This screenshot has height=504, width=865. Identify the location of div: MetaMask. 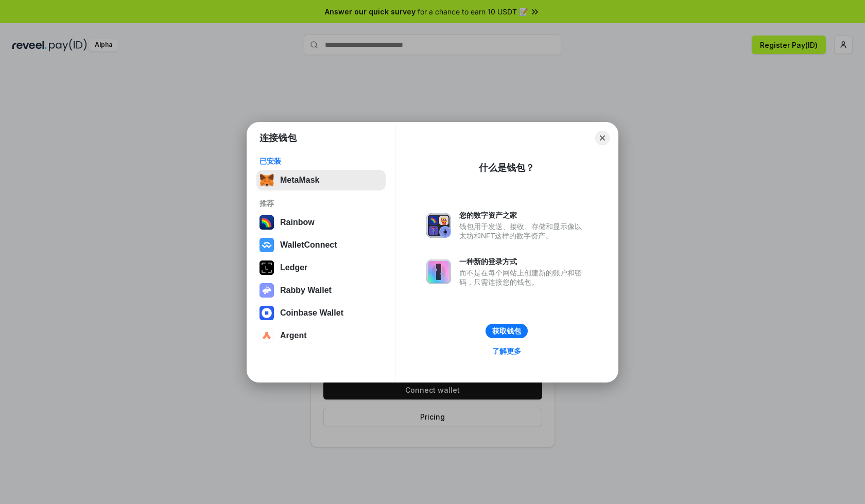
(299, 180).